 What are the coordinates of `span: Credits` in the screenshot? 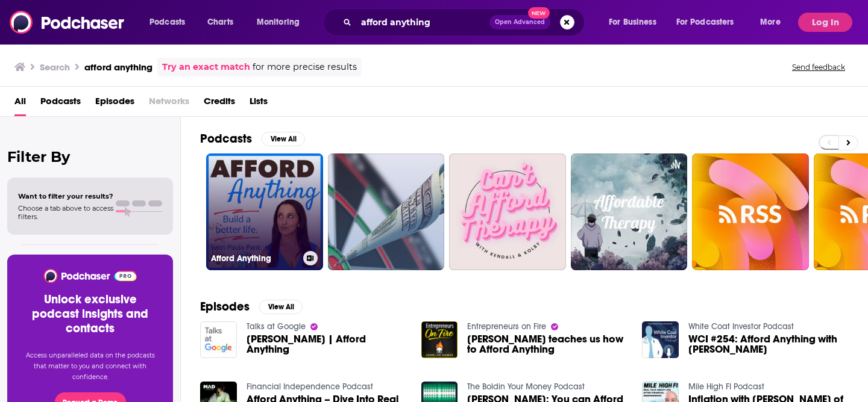 It's located at (220, 103).